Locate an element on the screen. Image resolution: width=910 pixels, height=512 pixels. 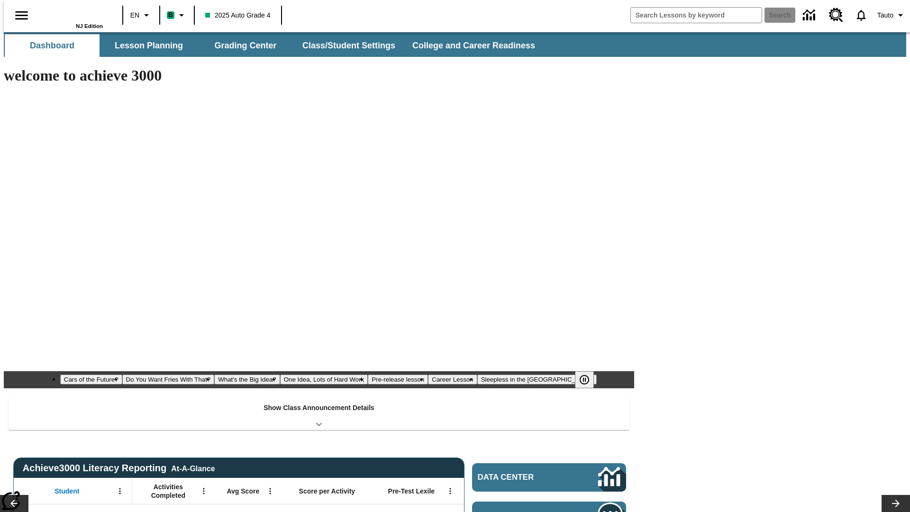
span: Data Center is located at coordinates (522, 477).